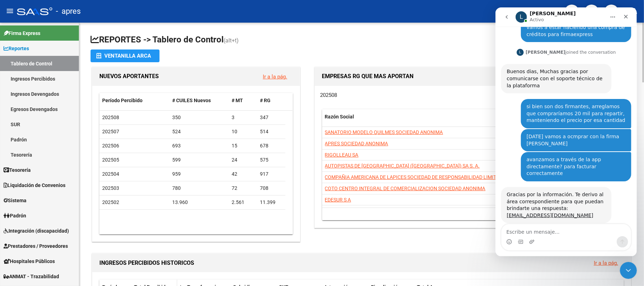  I want to click on span: SANATORIO MODELO QUILMES SOCIEDAD ANONIMA, so click(384, 132).